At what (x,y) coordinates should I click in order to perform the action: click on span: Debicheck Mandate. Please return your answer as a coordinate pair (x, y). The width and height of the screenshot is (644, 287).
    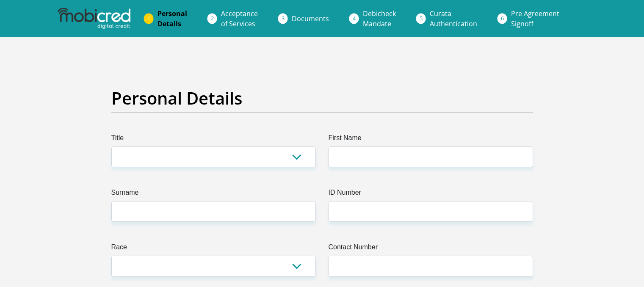
    Looking at the image, I should click on (379, 19).